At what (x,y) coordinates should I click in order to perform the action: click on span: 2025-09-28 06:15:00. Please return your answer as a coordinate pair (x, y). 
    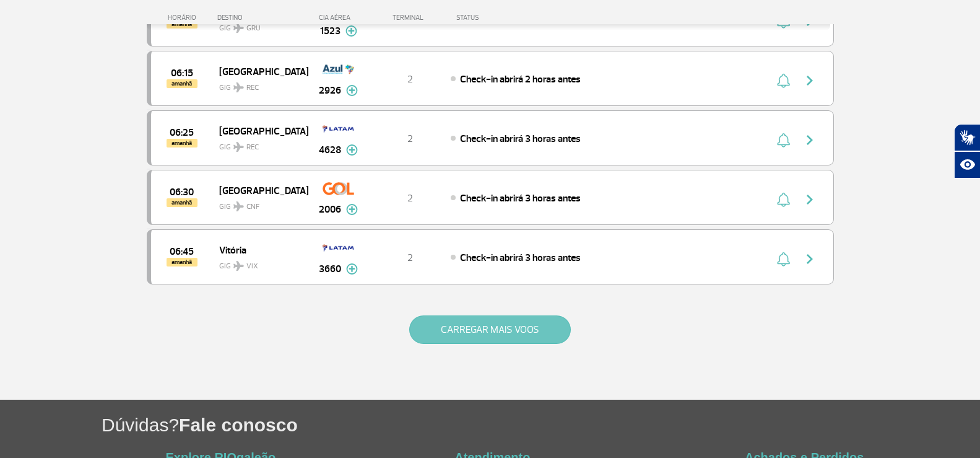
    Looking at the image, I should click on (182, 73).